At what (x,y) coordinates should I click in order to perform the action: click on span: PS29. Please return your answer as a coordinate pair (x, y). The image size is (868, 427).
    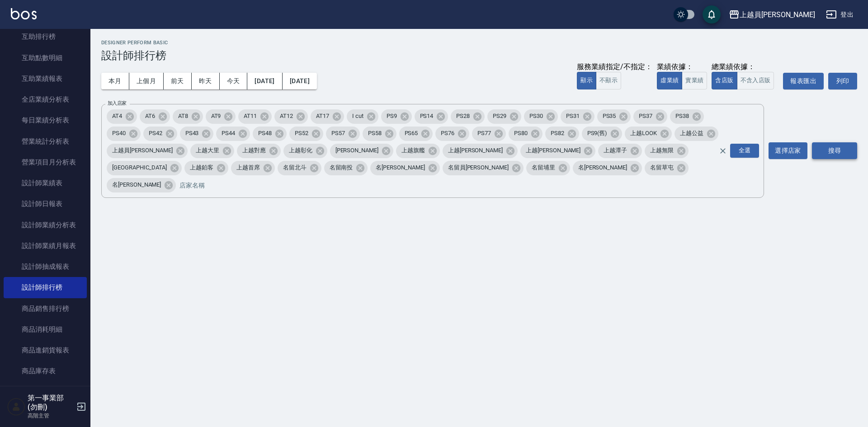
    Looking at the image, I should click on (500, 116).